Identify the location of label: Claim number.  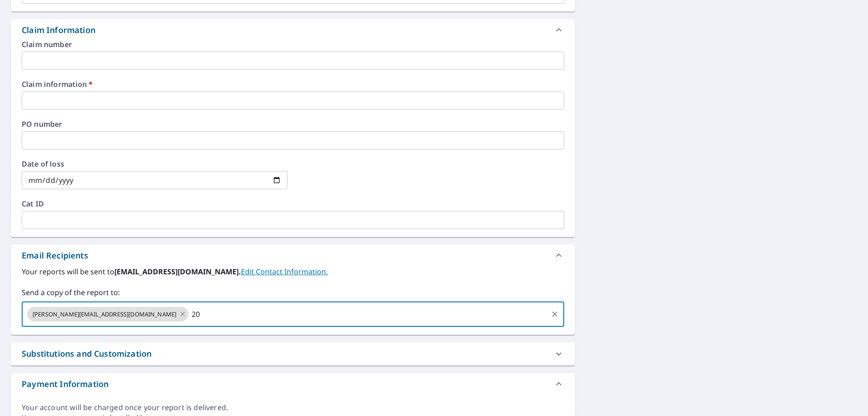
(293, 44).